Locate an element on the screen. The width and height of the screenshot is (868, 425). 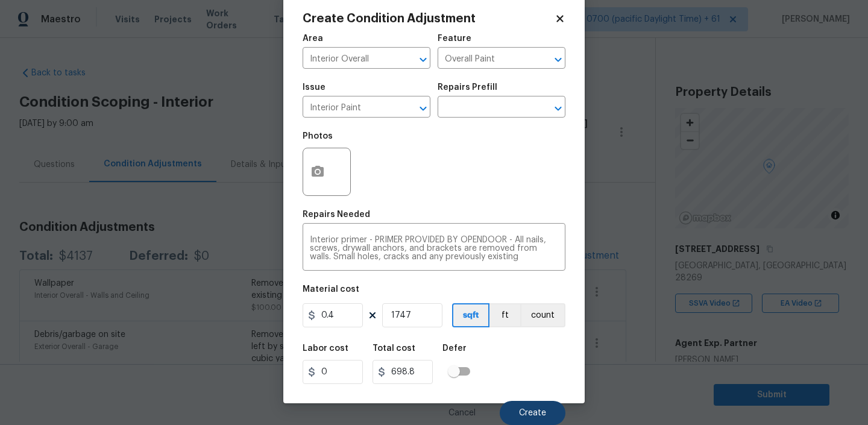
h5: Photos is located at coordinates (318, 137).